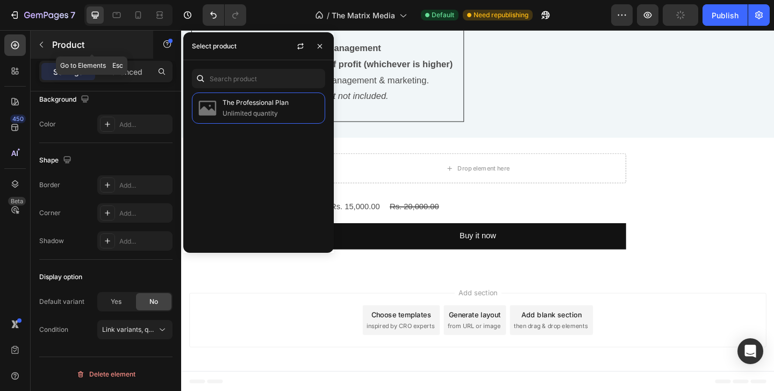  What do you see at coordinates (329, 150) in the screenshot?
I see `div: Drop element here` at bounding box center [329, 150].